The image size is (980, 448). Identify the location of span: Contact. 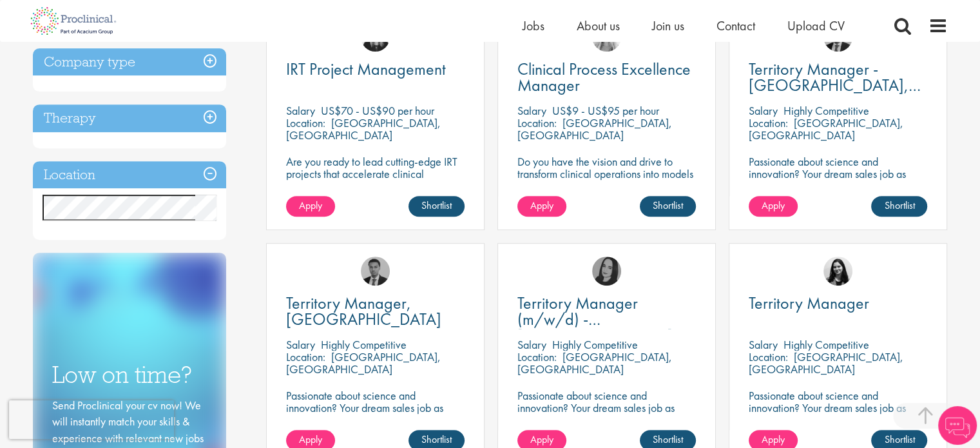
(736, 26).